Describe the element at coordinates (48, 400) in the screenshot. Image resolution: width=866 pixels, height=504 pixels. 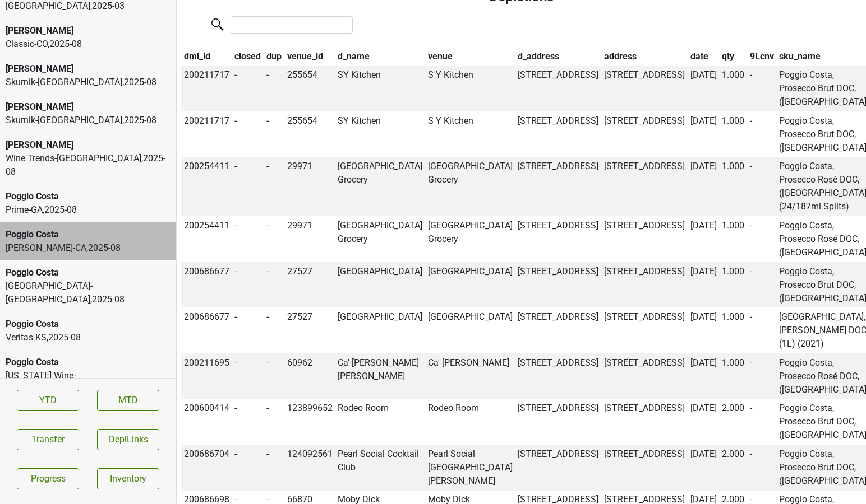
I see `a: YTD` at that location.